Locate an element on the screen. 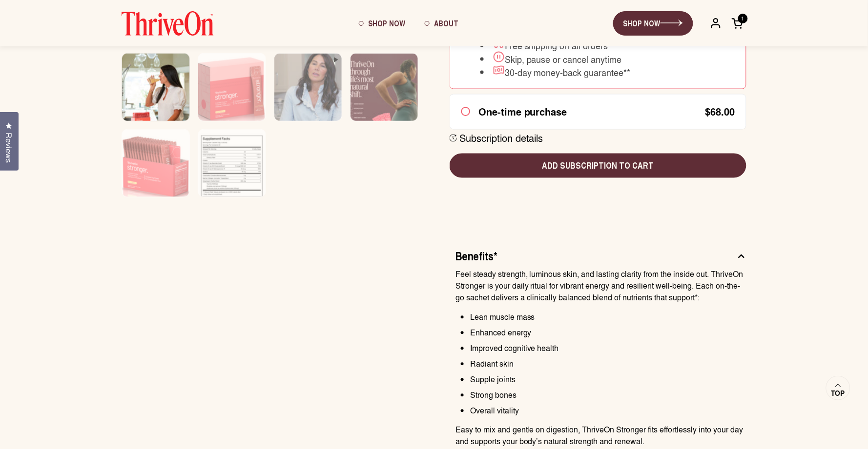 Image resolution: width=868 pixels, height=449 pixels. a: Shop Now is located at coordinates (381, 24).